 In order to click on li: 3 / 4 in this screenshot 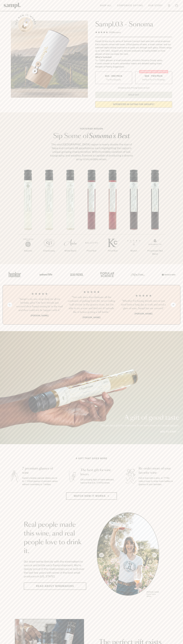, I will do `click(143, 305)`.